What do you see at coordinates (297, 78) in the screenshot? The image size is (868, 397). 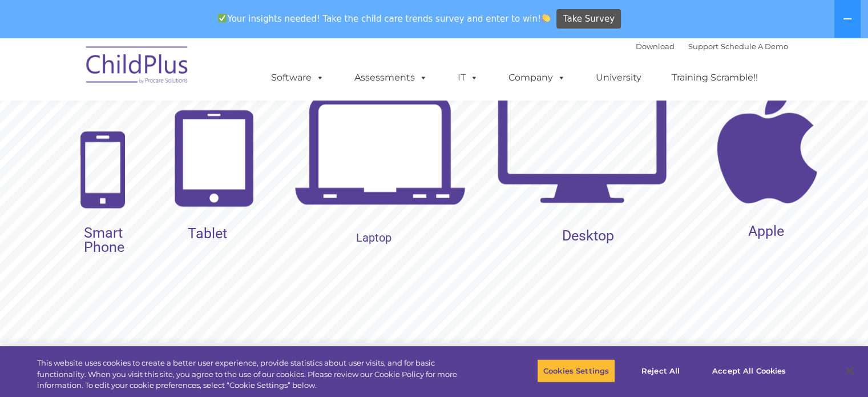 I see `a: Software` at bounding box center [297, 78].